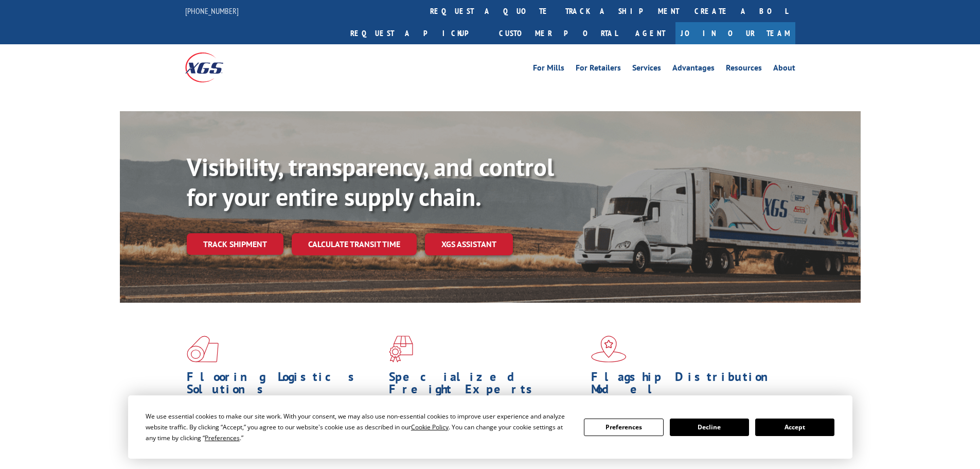 This screenshot has width=980, height=469. Describe the element at coordinates (469, 244) in the screenshot. I see `a: XGS ASSISTANT` at that location.